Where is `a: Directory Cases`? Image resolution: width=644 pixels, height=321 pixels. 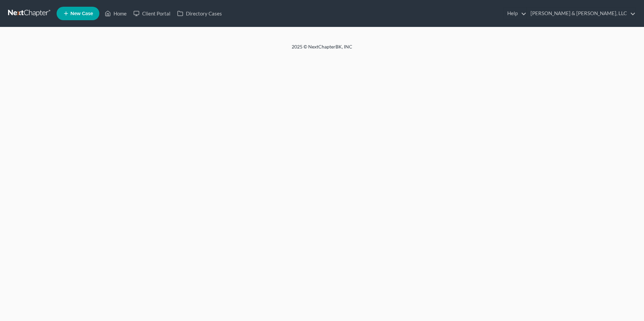 a: Directory Cases is located at coordinates (199, 13).